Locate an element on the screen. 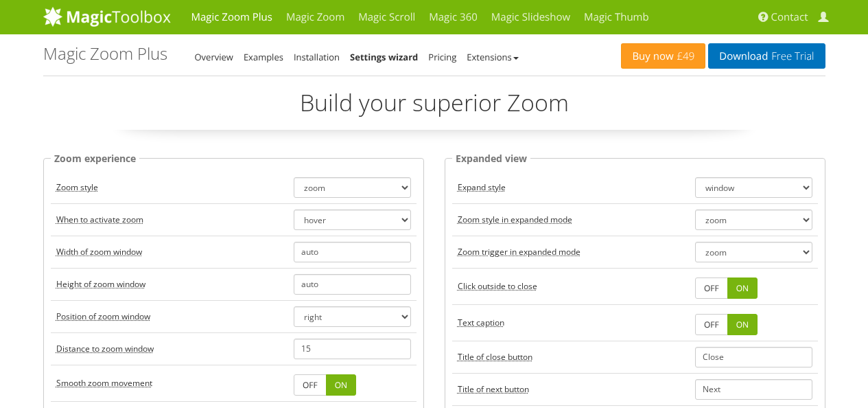 This screenshot has height=408, width=868. a: Settings wizard is located at coordinates (383, 57).